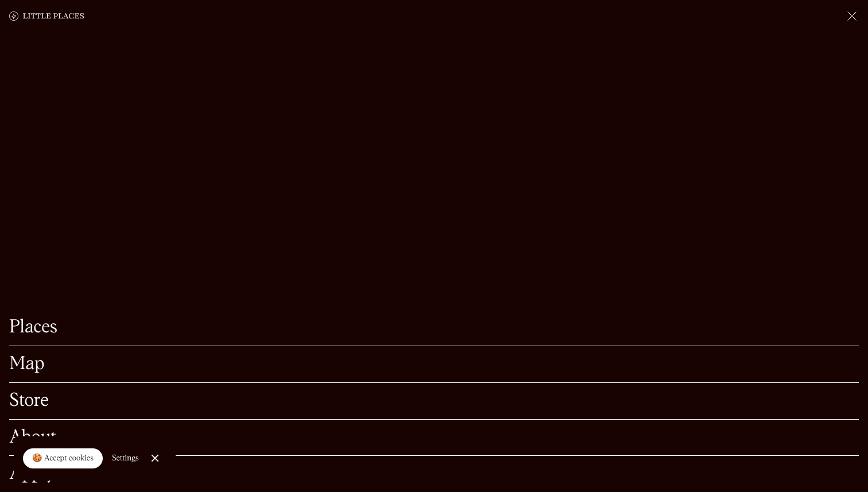 The height and width of the screenshot is (492, 868). What do you see at coordinates (434, 473) in the screenshot?
I see `a: Apply` at bounding box center [434, 473].